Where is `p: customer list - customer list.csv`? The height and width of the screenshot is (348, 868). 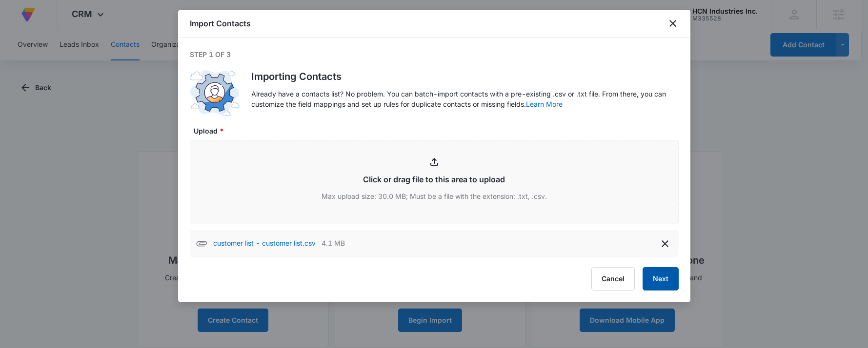 p: customer list - customer list.csv is located at coordinates (264, 244).